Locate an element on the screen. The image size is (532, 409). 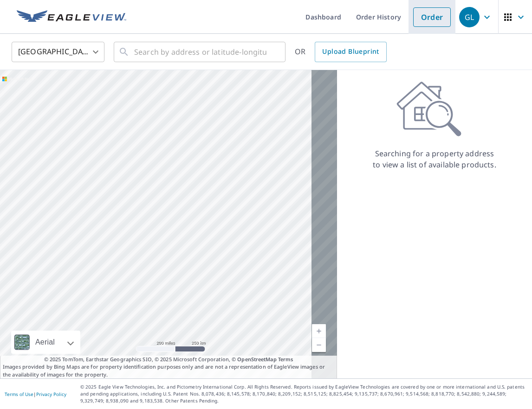
p: Searching for a property address to view a list of available products. is located at coordinates (435, 159).